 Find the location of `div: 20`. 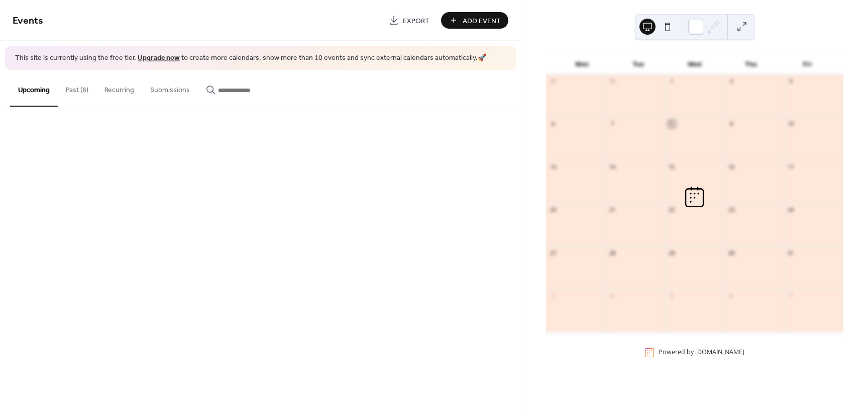

div: 20 is located at coordinates (553, 210).